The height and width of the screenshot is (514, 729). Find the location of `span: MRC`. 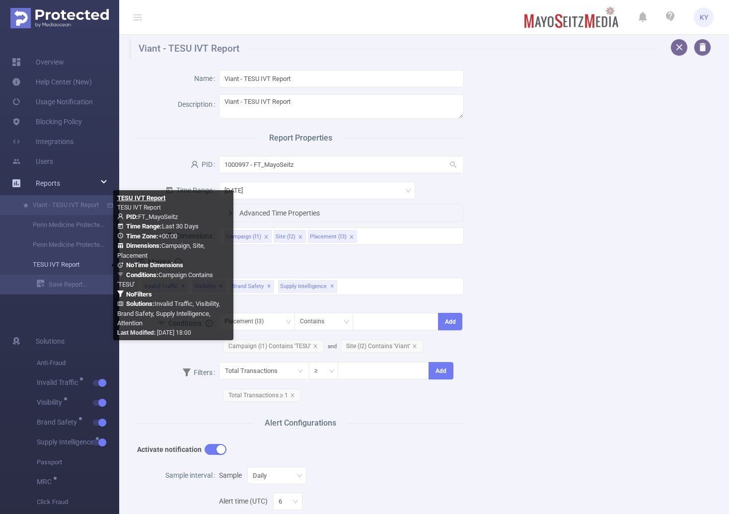

span: MRC is located at coordinates (46, 482).